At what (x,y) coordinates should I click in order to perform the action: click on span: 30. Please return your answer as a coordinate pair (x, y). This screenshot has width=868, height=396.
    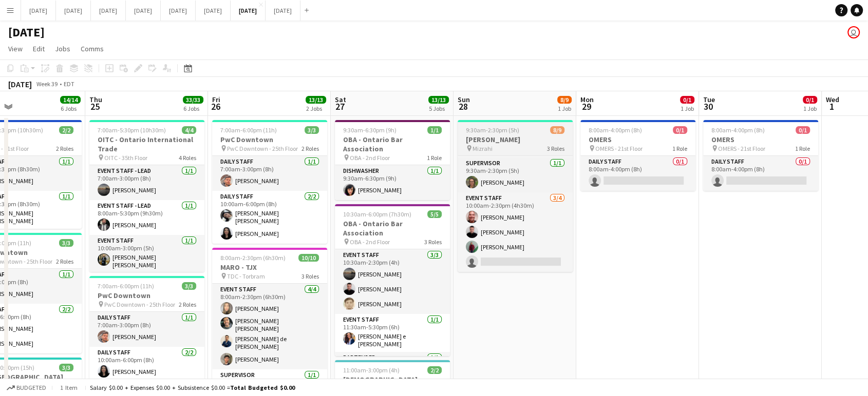
    Looking at the image, I should click on (708, 106).